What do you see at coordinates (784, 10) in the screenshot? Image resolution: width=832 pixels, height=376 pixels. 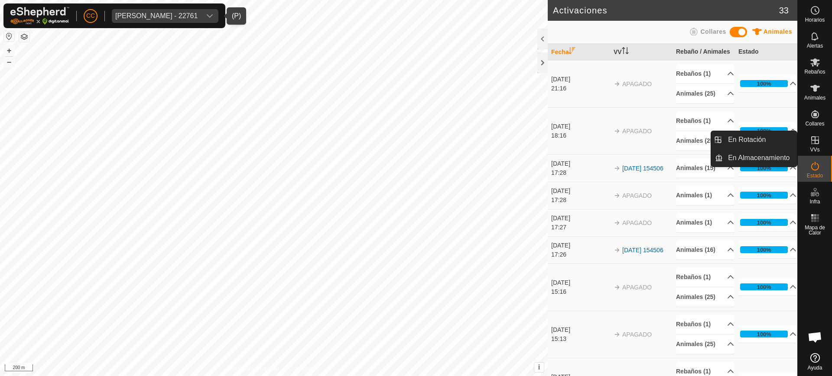 I see `span: 33` at bounding box center [784, 10].